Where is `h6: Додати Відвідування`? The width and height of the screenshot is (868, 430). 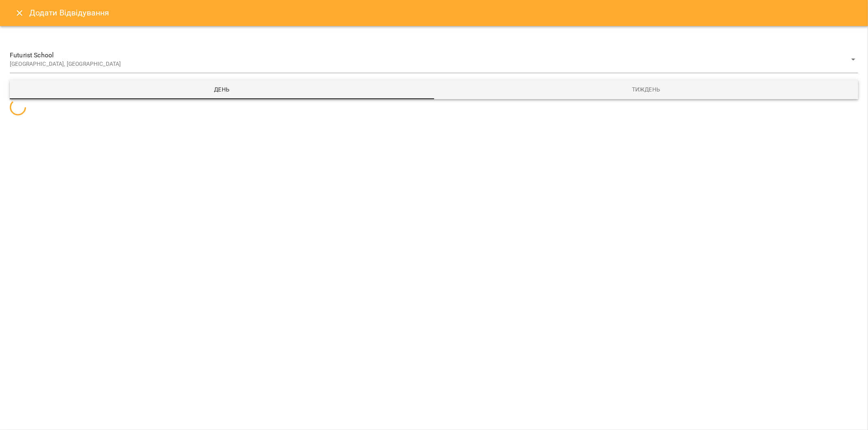 h6: Додати Відвідування is located at coordinates (69, 12).